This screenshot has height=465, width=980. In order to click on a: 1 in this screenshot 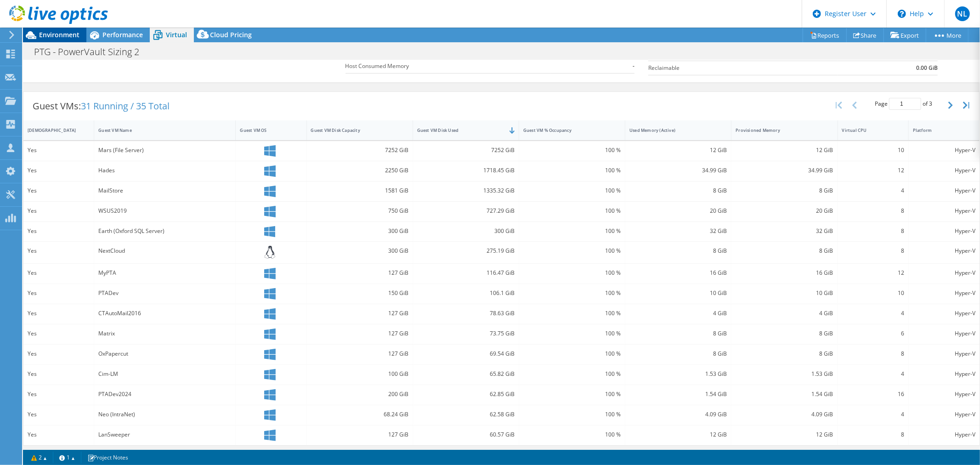, I will do `click(67, 457)`.